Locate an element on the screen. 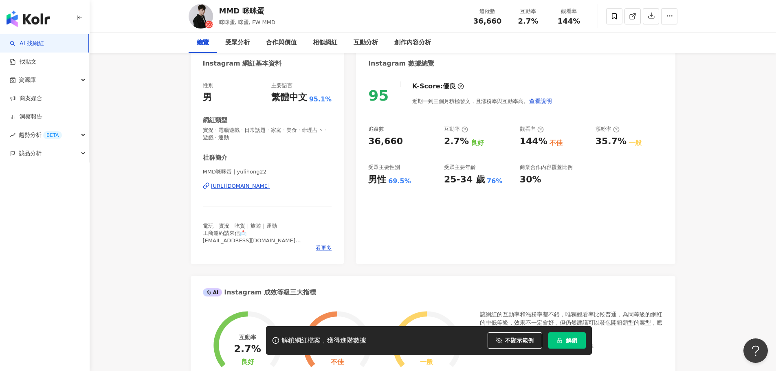 This screenshot has width=776, height=371. span: 趨勢分析 is located at coordinates (40, 135).